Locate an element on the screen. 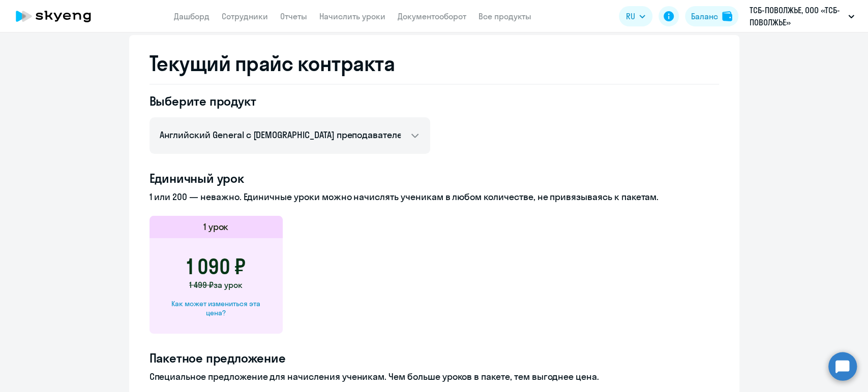 The width and height of the screenshot is (868, 392). a: Документооборот is located at coordinates (431, 17).